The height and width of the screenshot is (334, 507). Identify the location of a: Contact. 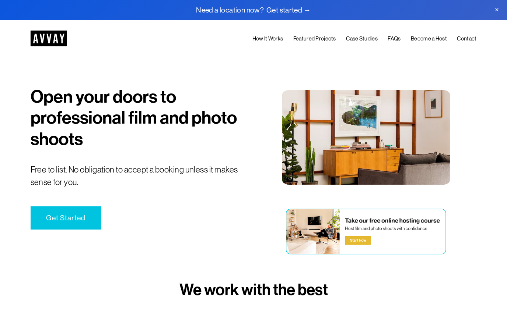
(466, 38).